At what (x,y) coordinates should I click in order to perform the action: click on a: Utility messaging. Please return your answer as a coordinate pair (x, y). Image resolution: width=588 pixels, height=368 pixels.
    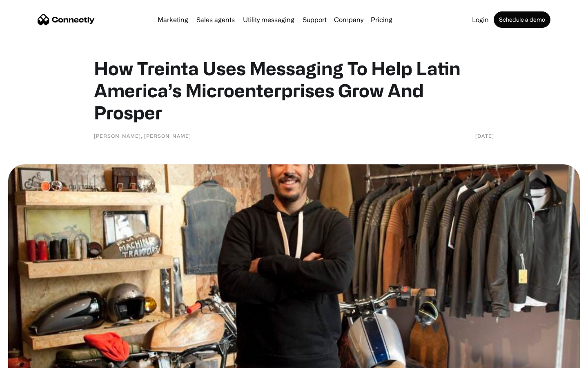
    Looking at the image, I should click on (268, 19).